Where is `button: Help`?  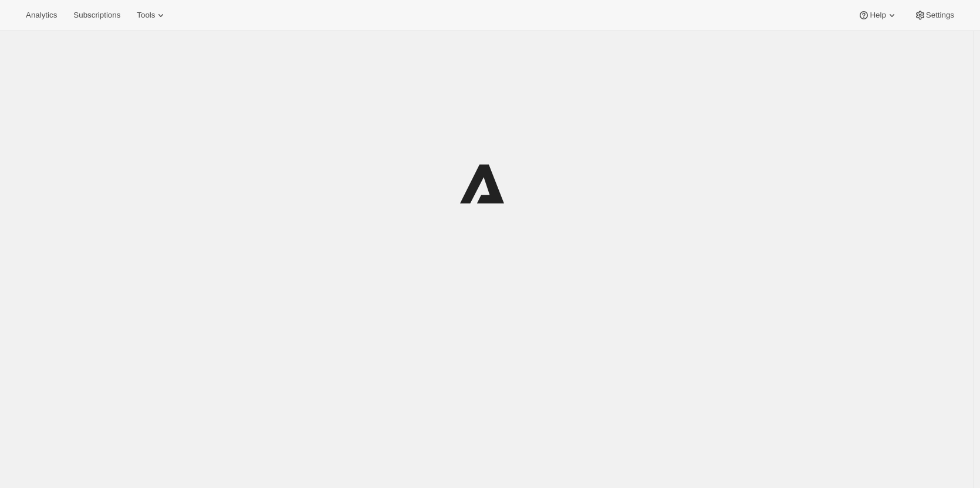 button: Help is located at coordinates (877, 15).